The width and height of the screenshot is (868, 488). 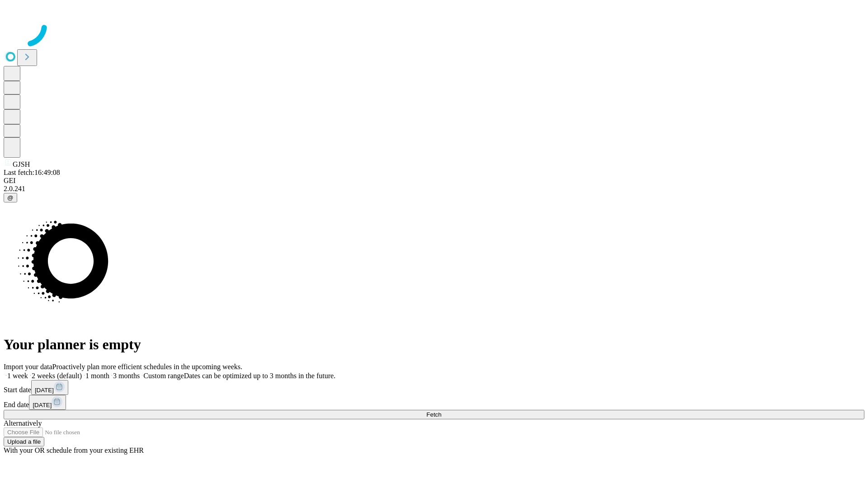 I want to click on span: With your OR schedule from your existing EHR, so click(x=73, y=450).